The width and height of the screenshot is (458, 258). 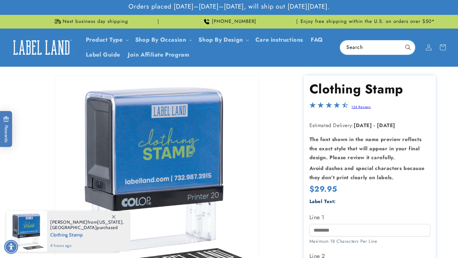 I want to click on a: Product Type, so click(x=104, y=40).